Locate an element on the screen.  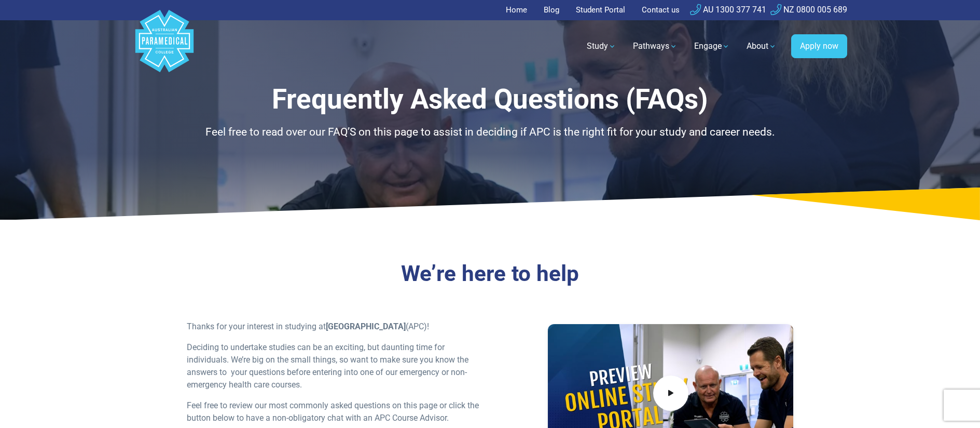
a: About is located at coordinates (762, 47).